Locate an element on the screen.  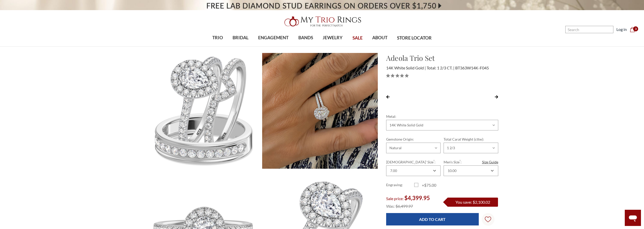
span: $4,399.95 is located at coordinates (417, 198).